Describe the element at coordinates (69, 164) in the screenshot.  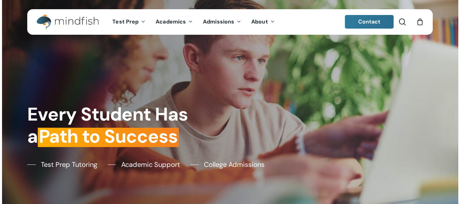
I see `span: Test Prep Tutoring` at that location.